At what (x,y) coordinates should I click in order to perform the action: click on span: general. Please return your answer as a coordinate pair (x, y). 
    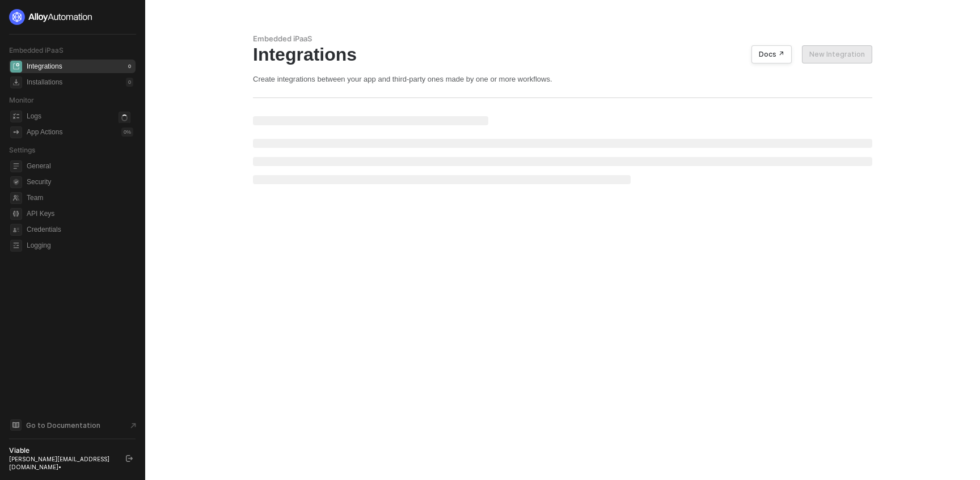
    Looking at the image, I should click on (16, 166).